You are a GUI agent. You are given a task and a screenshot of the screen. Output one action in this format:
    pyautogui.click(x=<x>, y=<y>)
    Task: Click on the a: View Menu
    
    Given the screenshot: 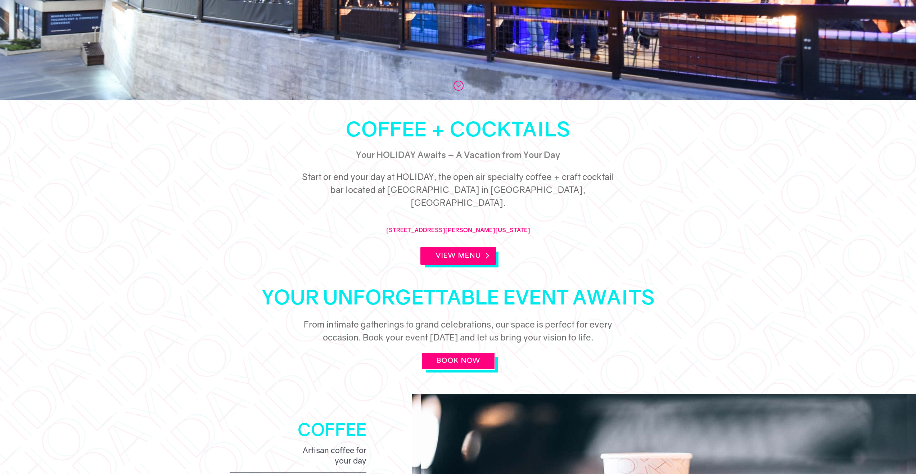 What is the action you would take?
    pyautogui.click(x=458, y=256)
    